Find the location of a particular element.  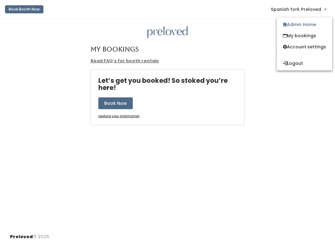

button: Logout is located at coordinates (304, 63).